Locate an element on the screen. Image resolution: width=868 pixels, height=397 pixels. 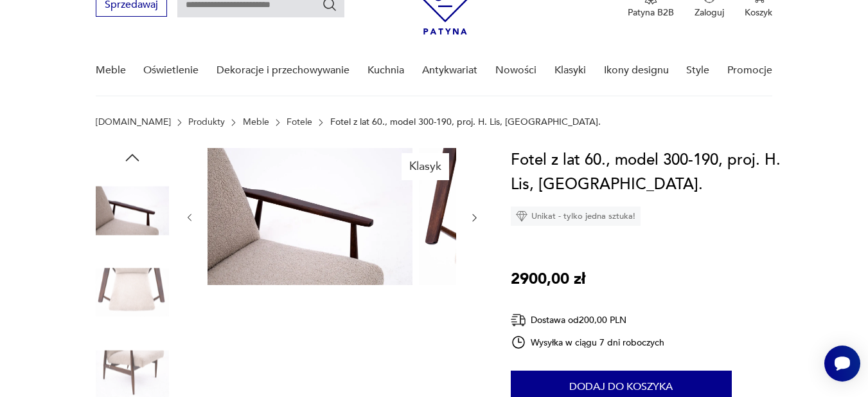
img: Ikona dostawy is located at coordinates (519, 320).